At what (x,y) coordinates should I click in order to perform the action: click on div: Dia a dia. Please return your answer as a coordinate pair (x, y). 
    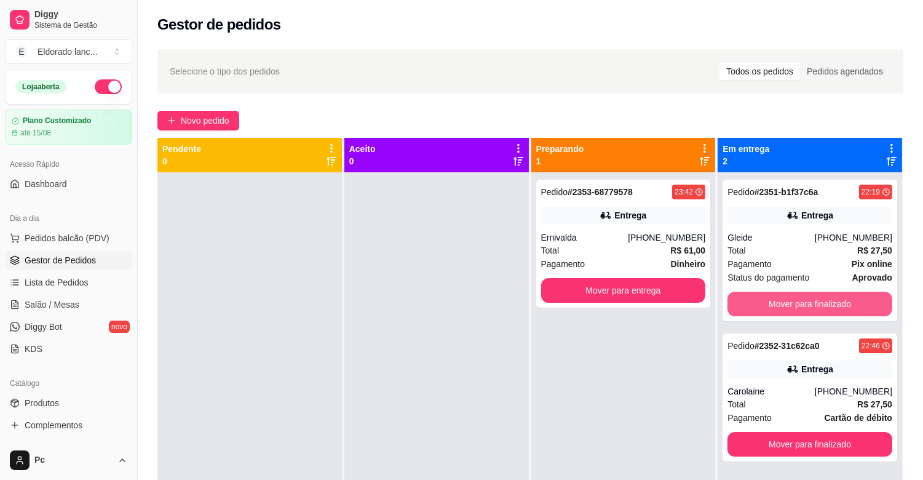
    Looking at the image, I should click on (68, 218).